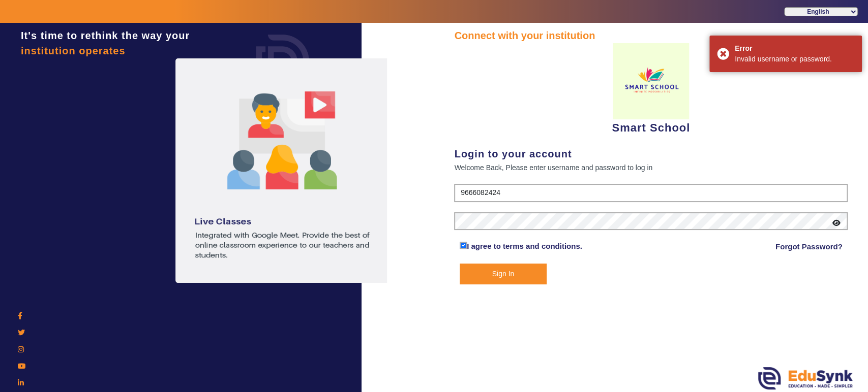  What do you see at coordinates (805, 378) in the screenshot?
I see `img: edusynk.png` at bounding box center [805, 378].